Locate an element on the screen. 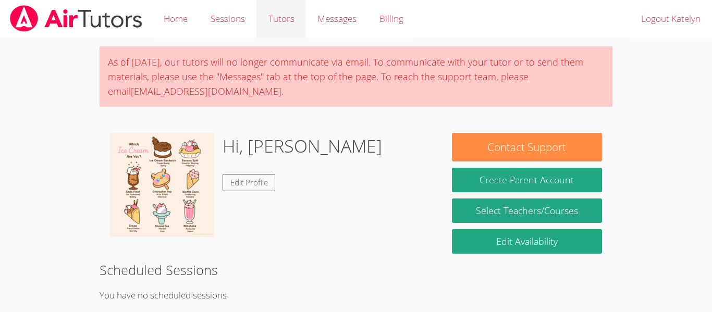 This screenshot has height=312, width=712. button: Create Parent Account is located at coordinates (527, 180).